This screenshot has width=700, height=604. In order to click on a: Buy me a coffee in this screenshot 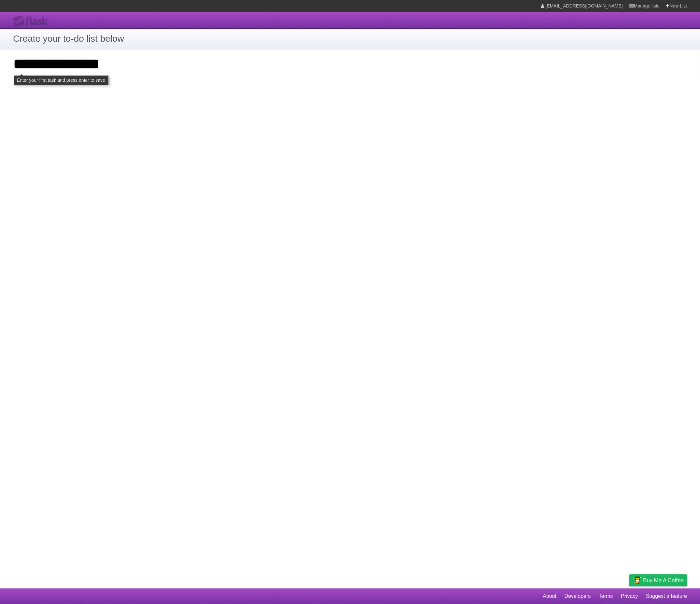, I will do `click(658, 581)`.